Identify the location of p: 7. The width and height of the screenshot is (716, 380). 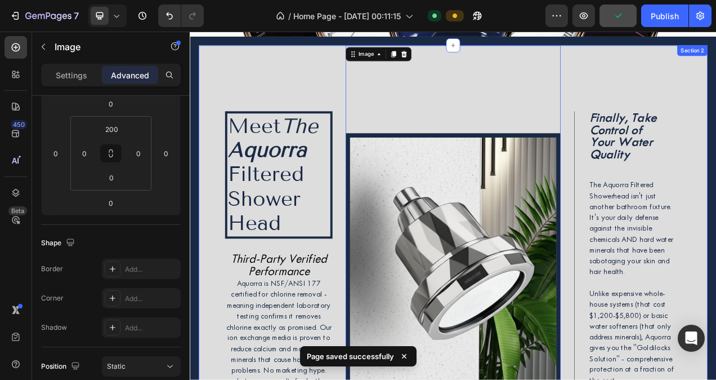
(76, 16).